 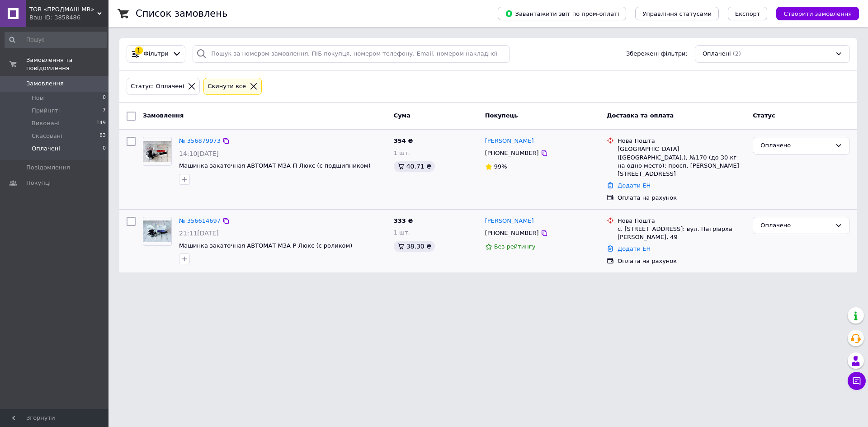 I want to click on span: Покупець, so click(x=501, y=115).